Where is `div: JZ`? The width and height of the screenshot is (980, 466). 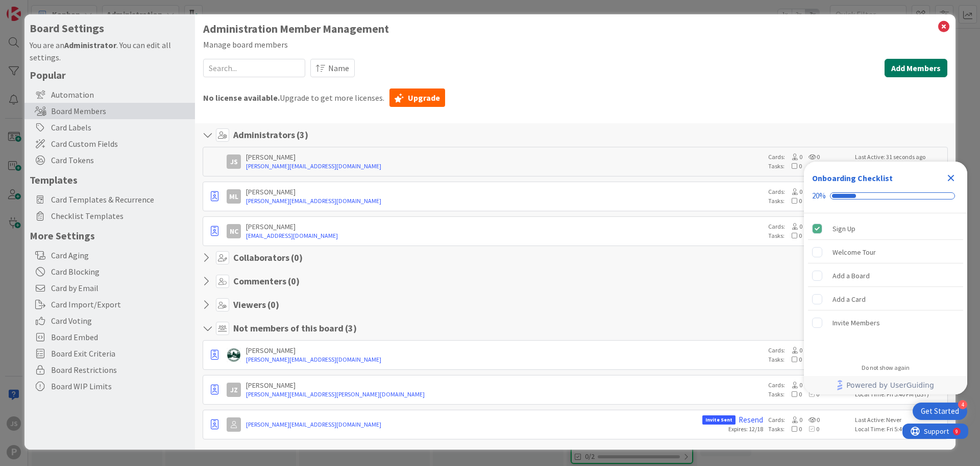
div: JZ is located at coordinates (234, 390).